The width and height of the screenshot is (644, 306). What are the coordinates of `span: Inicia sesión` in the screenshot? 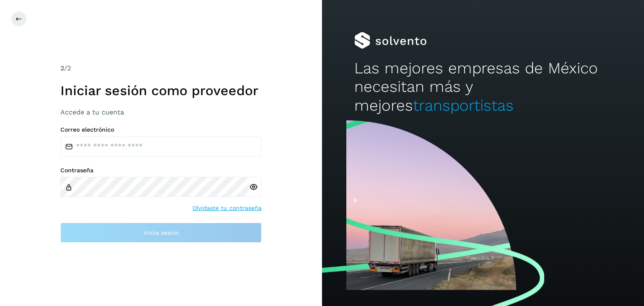 It's located at (161, 233).